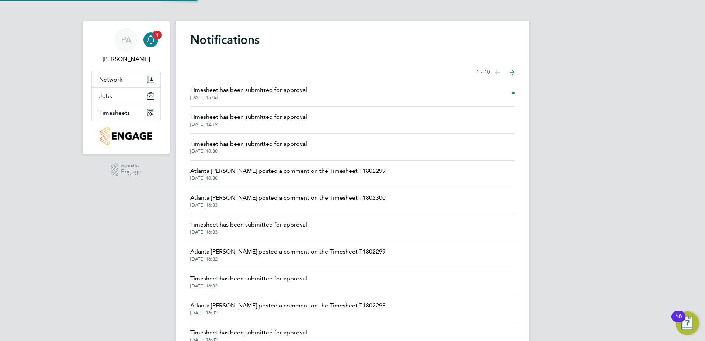 Image resolution: width=705 pixels, height=341 pixels. I want to click on h1: Notifications, so click(353, 40).